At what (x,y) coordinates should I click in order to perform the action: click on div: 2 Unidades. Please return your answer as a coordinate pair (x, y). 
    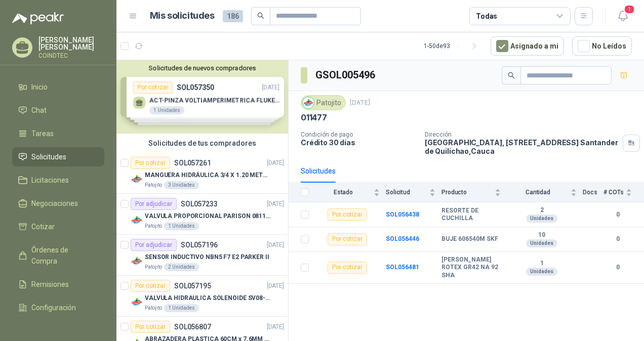
    Looking at the image, I should click on (181, 267).